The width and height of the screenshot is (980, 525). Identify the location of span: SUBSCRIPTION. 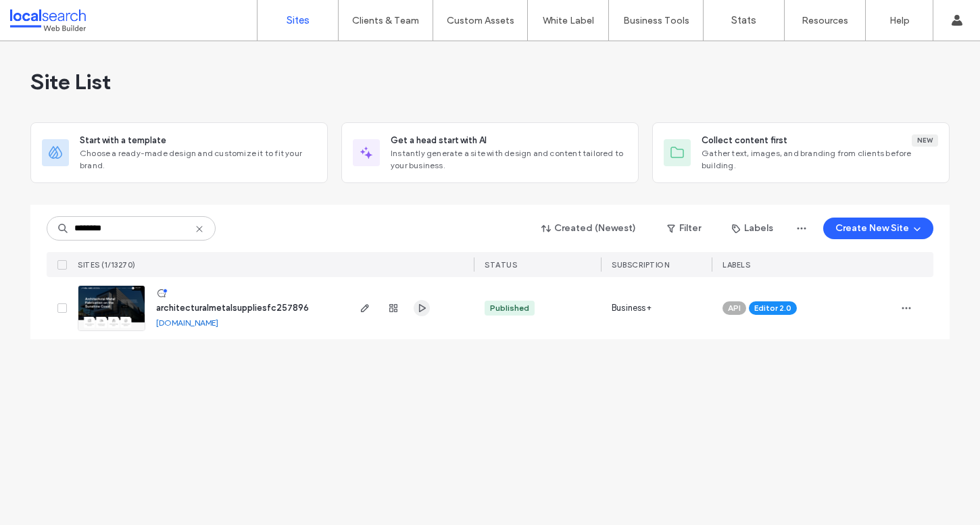
(639, 265).